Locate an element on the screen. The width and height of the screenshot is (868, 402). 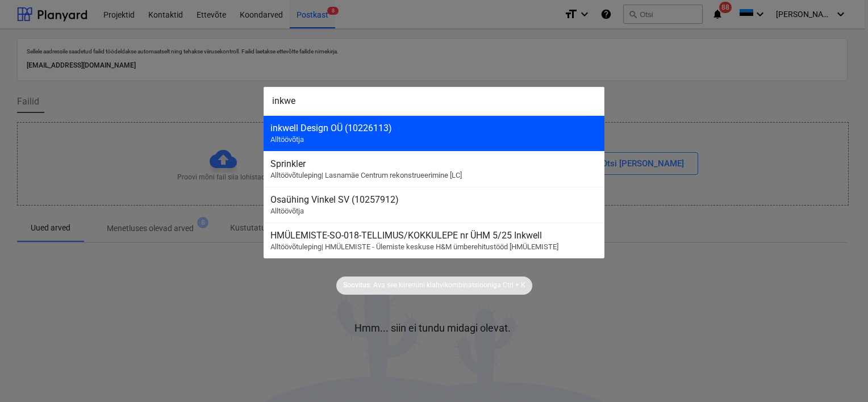
div: HMÜLEMISTE-SO-018 - TELLIMUS/KOKKULEPE nr ÜHM 5/25 Inkwell is located at coordinates (434, 235).